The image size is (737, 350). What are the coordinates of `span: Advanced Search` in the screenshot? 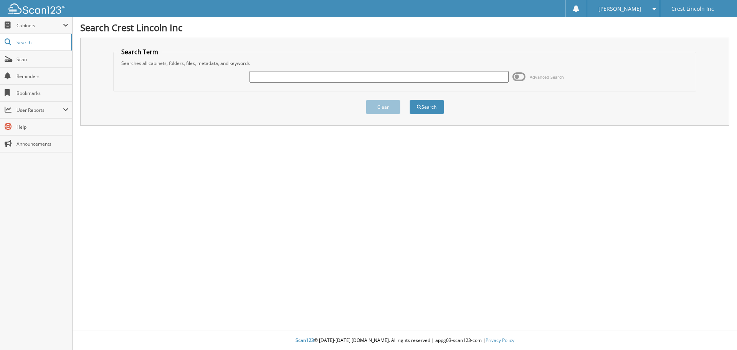 It's located at (547, 77).